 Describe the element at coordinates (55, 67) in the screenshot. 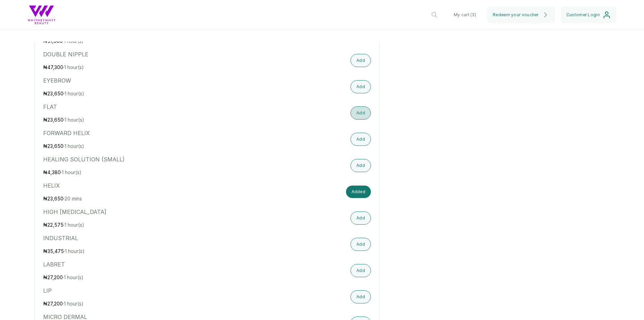

I see `span: 47,300` at that location.